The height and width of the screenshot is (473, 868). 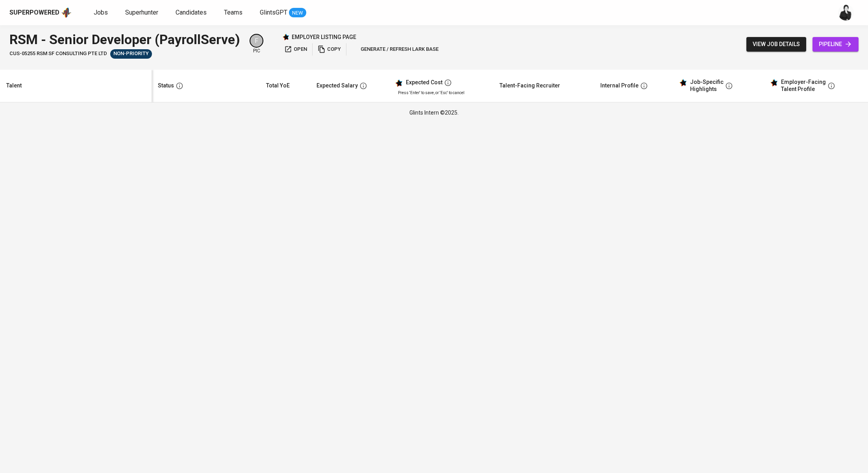 I want to click on a: pipeline, so click(x=835, y=44).